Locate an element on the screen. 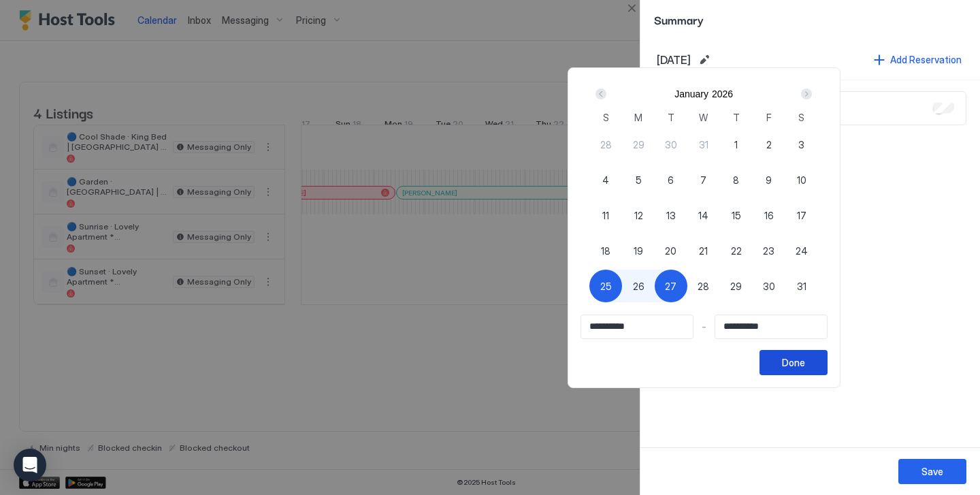 The height and width of the screenshot is (495, 980). button: 1 is located at coordinates (737, 144).